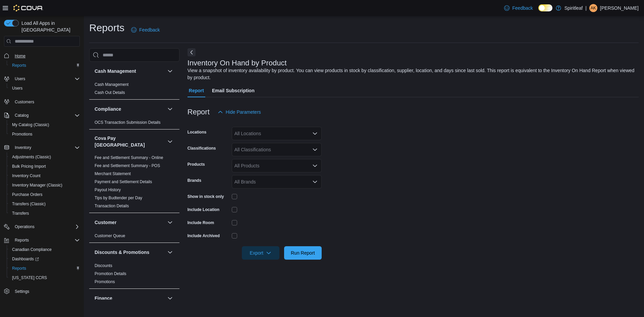 Image resolution: width=644 pixels, height=317 pixels. What do you see at coordinates (45, 185) in the screenshot?
I see `button: Inventory Manager (Classic)` at bounding box center [45, 185].